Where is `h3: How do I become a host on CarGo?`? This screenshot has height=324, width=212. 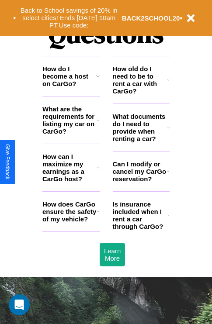
h3: How do I become a host on CarGo? is located at coordinates (69, 76).